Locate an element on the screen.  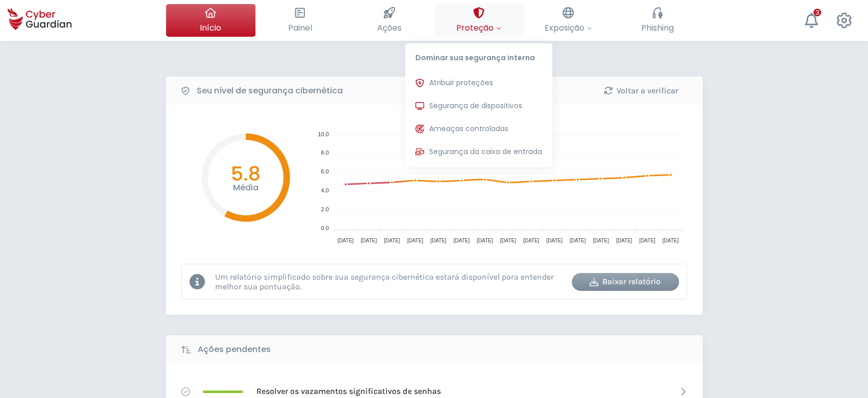
button: Painel is located at coordinates (300, 21).